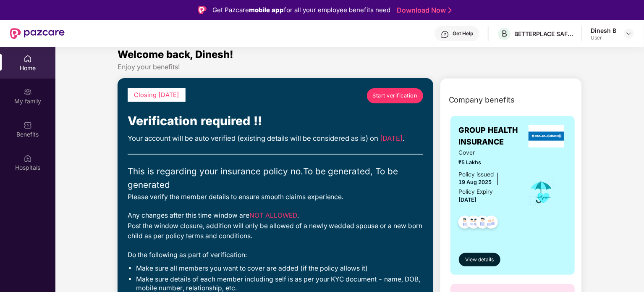  What do you see at coordinates (276, 139) in the screenshot?
I see `div: Your account will be auto verified (existing details will be considered as is) on .` at bounding box center [276, 139].